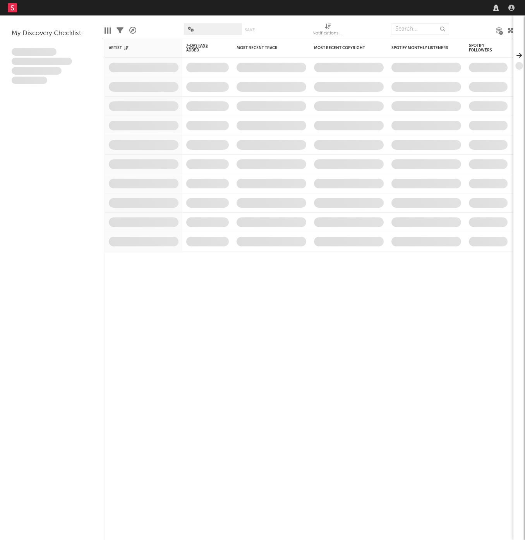 The height and width of the screenshot is (540, 525). Describe the element at coordinates (202, 48) in the screenshot. I see `span: 7-Day Fans Added` at that location.